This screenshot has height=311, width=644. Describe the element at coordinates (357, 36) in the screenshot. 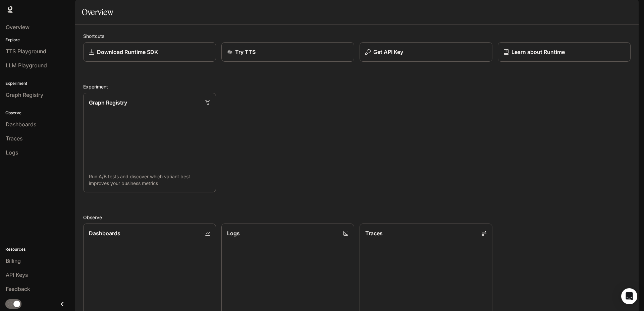

I see `h2: Shortcuts` at that location.